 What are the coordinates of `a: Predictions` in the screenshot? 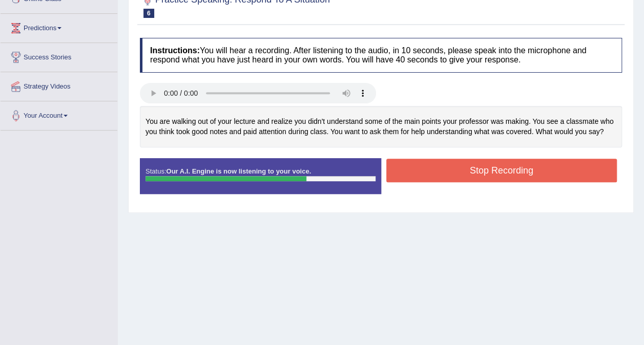 It's located at (59, 26).